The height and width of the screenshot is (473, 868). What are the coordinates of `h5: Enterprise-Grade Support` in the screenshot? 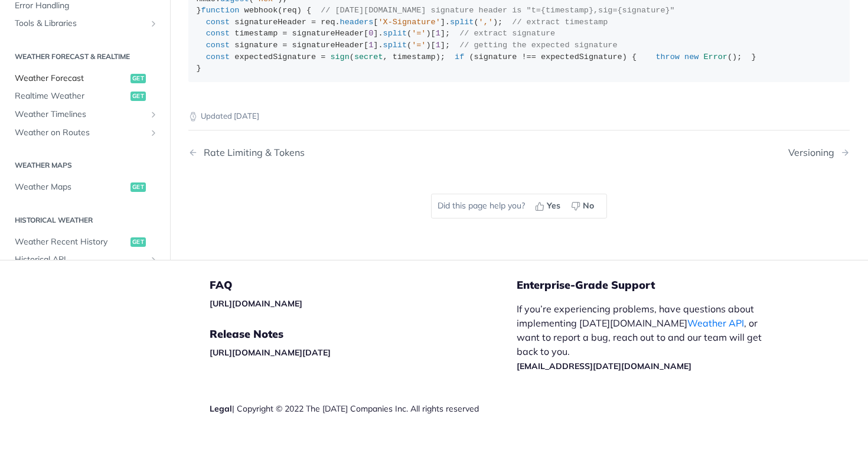 It's located at (655, 286).